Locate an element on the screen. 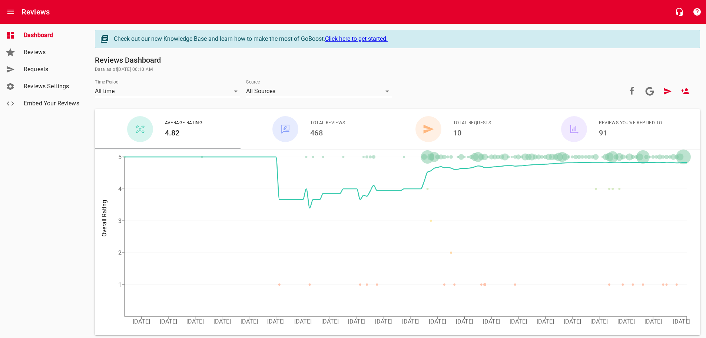  span: Requests is located at coordinates (52, 69).